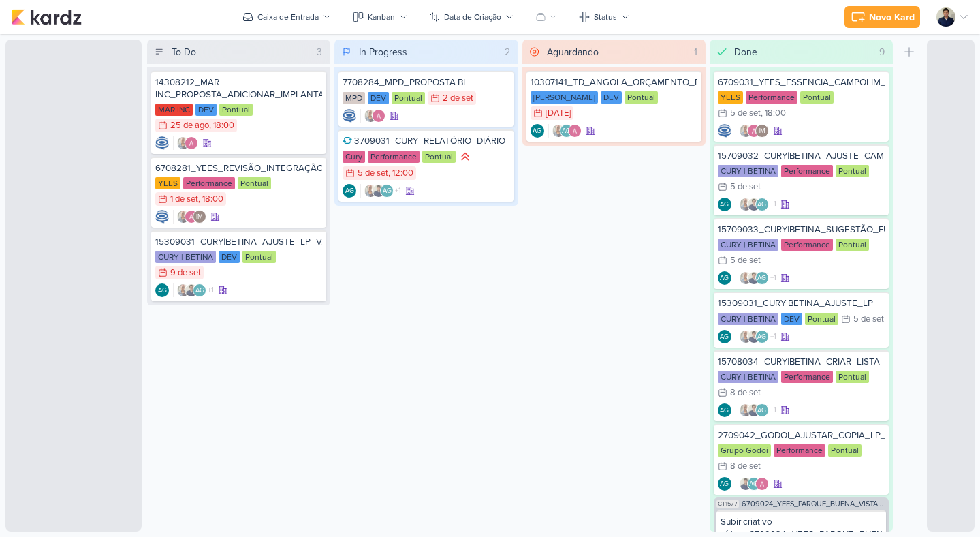 The height and width of the screenshot is (537, 980). I want to click on div: Colaboradores: Levy Pessoa, Aline Gimenez Graciano, Alessandra Gomes, so click(751, 484).